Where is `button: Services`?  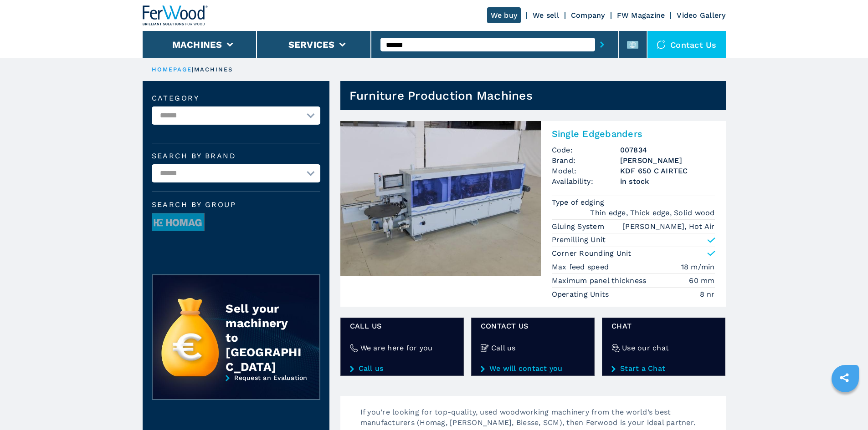
button: Services is located at coordinates (312, 45).